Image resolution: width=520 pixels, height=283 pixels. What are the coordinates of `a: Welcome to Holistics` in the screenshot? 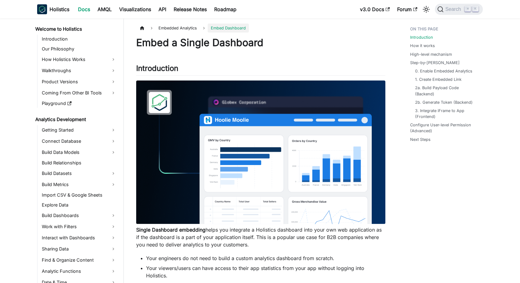 It's located at (76, 29).